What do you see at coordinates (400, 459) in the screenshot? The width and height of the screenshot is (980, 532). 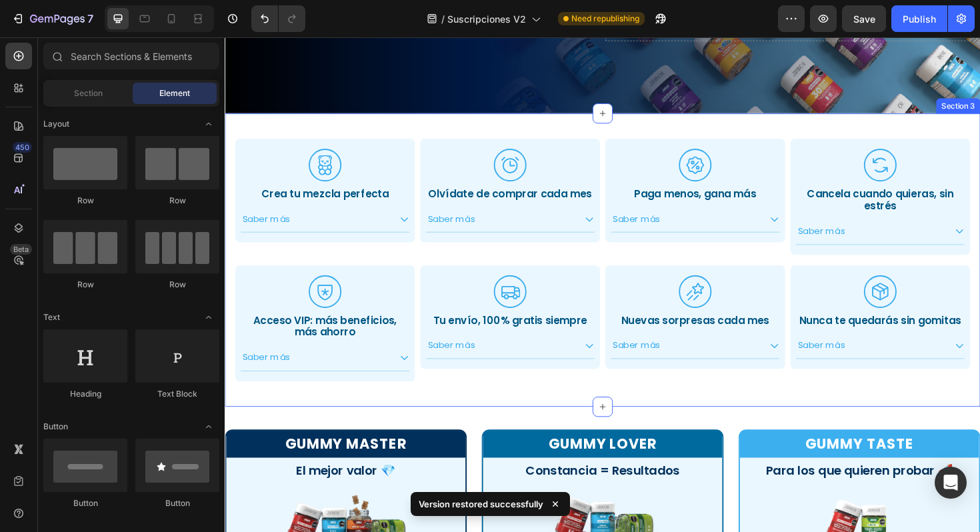 I see `h2: Constancia = Resultados` at bounding box center [400, 459].